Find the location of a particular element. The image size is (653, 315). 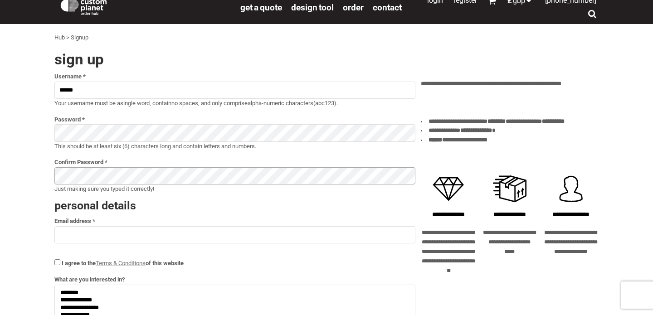

a: design tool is located at coordinates (312, 7).